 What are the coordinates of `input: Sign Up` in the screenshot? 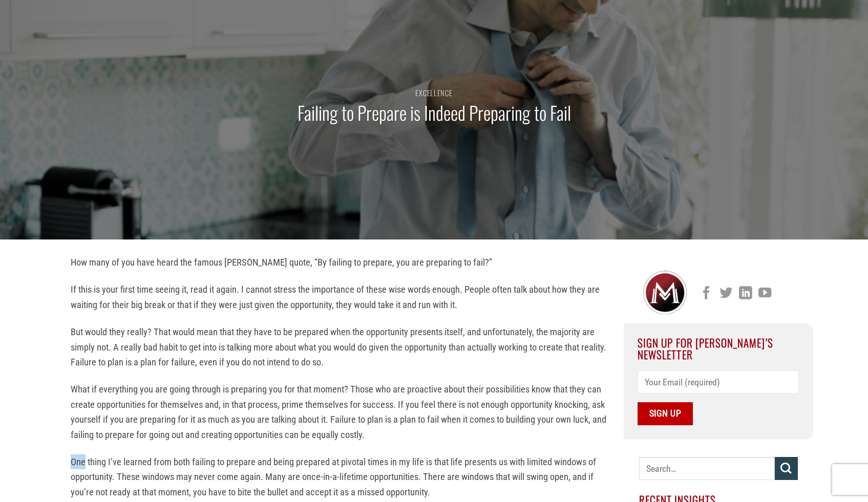 It's located at (665, 413).